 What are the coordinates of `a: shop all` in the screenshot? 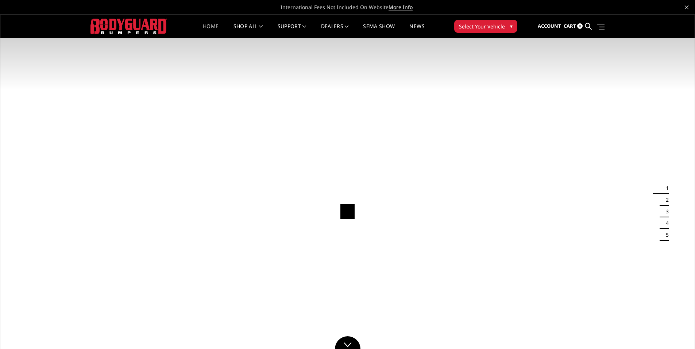 It's located at (248, 31).